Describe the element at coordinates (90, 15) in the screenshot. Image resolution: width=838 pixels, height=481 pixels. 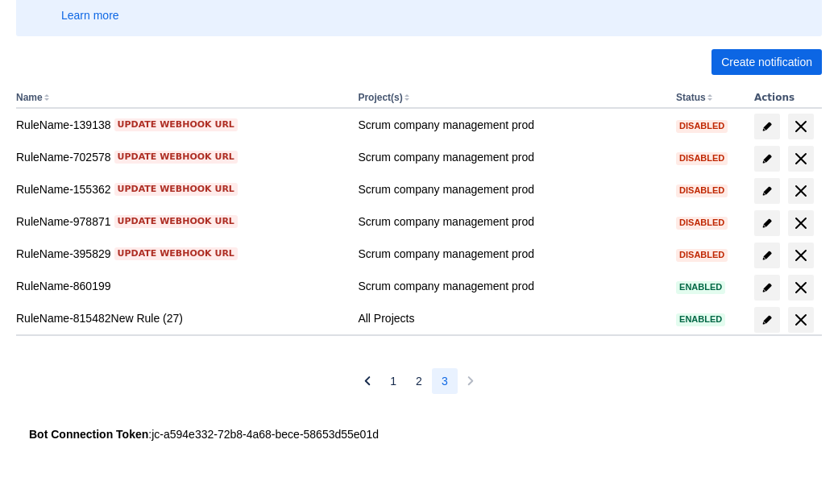
I see `a: Learn more` at that location.